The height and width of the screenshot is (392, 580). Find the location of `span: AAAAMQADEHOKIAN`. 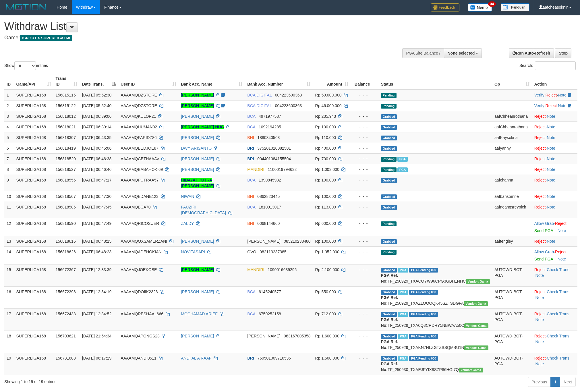

span: AAAAMQADEHOKIAN is located at coordinates (141, 252).